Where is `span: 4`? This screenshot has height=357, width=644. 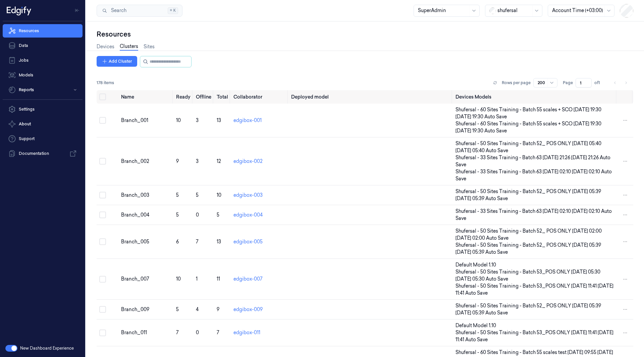
span: 4 is located at coordinates (197, 309).